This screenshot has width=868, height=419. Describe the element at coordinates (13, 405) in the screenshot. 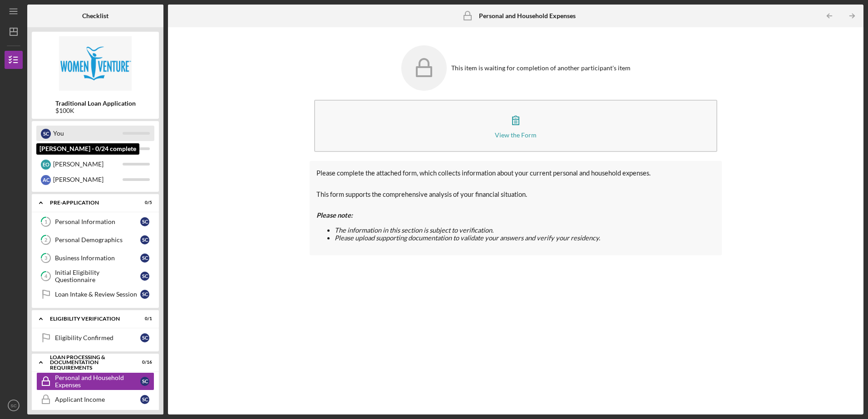

I see `text: SC` at that location.